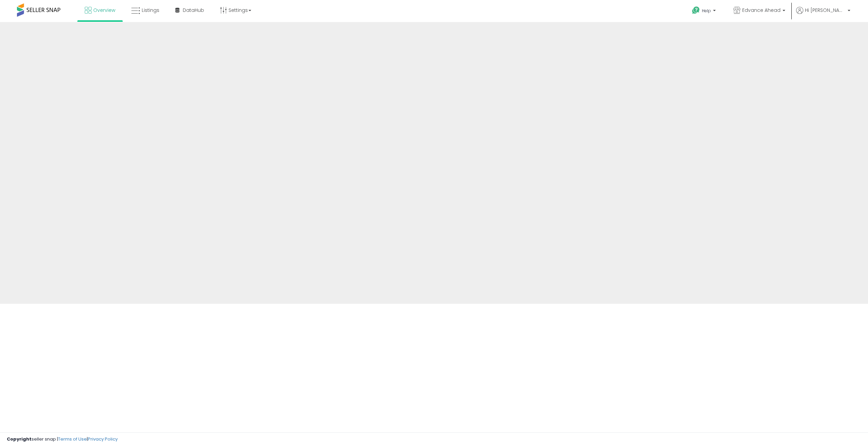 Image resolution: width=868 pixels, height=446 pixels. Describe the element at coordinates (707, 10) in the screenshot. I see `span: Help` at that location.